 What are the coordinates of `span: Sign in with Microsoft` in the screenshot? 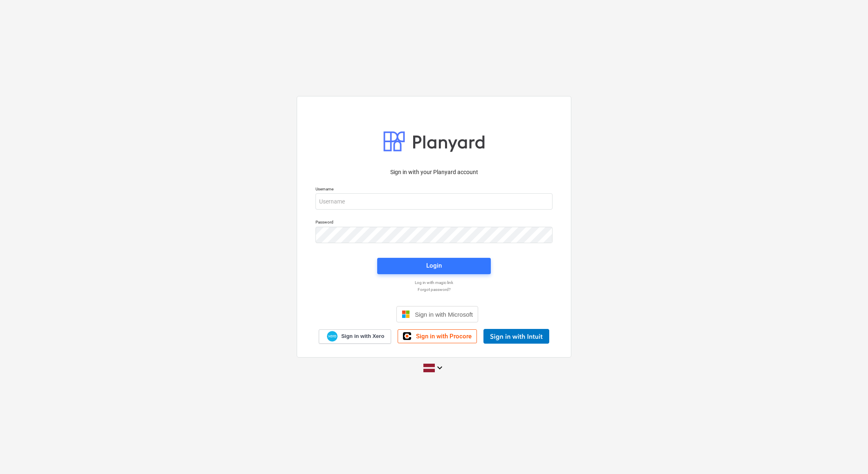 It's located at (444, 315).